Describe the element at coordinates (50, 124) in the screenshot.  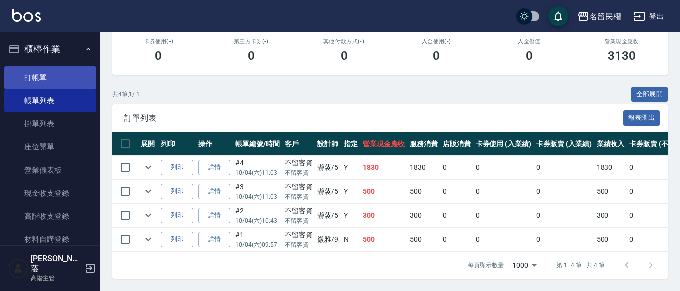
I see `a: 掛單列表` at that location.